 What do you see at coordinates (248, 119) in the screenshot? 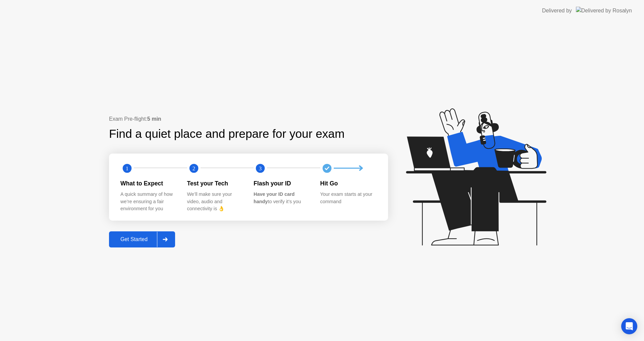
I see `div: Exam Pre-flight:` at bounding box center [248, 119].